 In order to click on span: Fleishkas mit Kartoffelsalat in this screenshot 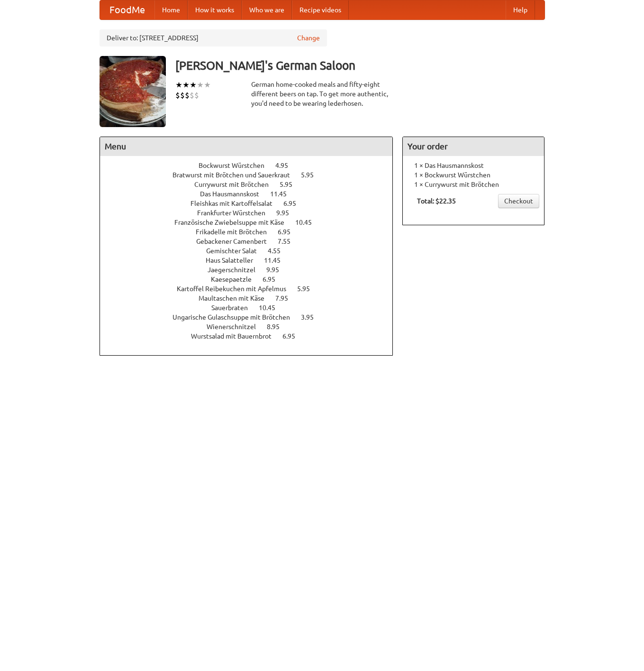, I will do `click(236, 203)`.